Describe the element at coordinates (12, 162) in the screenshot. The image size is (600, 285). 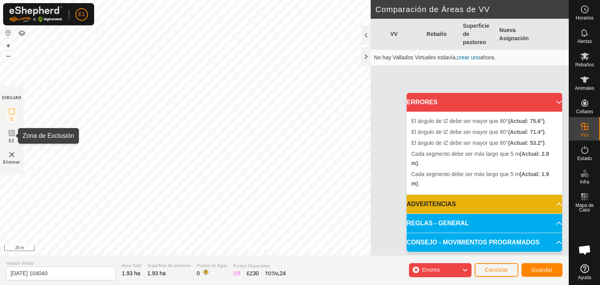
I see `span: Eliminar` at that location.